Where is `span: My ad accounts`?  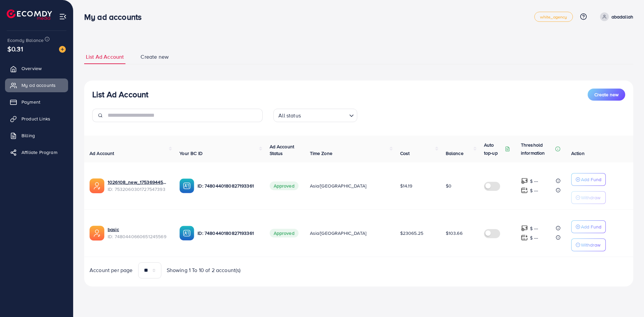 span: My ad accounts is located at coordinates (38, 85).